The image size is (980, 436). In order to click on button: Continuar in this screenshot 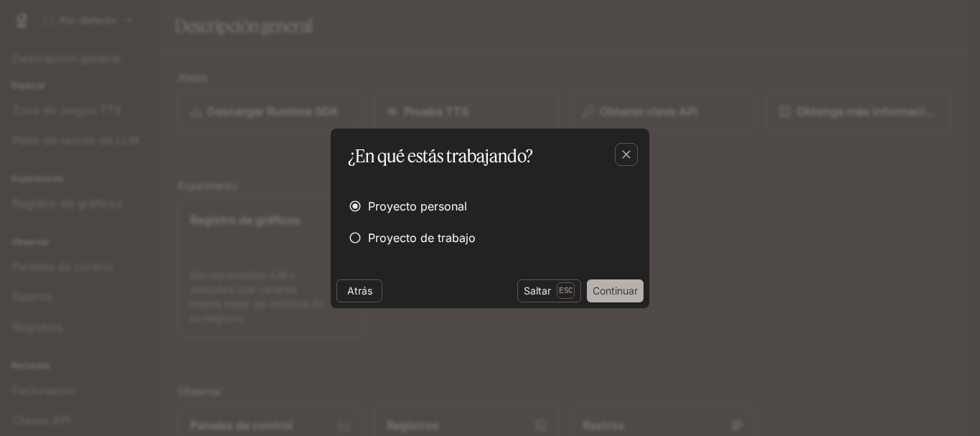, I will do `click(615, 291)`.